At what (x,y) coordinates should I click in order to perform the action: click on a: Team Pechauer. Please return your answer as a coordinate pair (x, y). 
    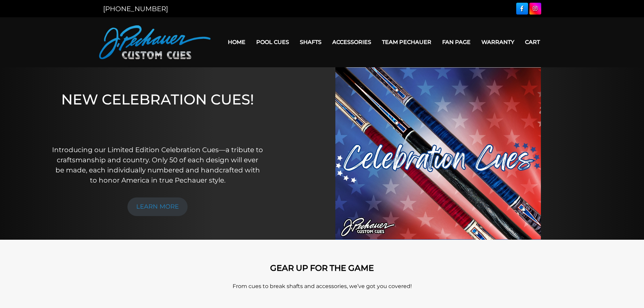
    Looking at the image, I should click on (407, 42).